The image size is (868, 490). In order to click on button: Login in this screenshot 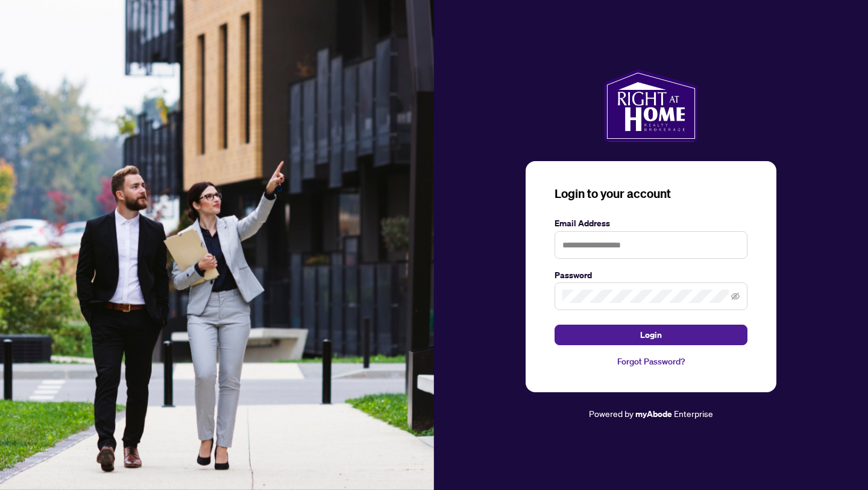, I will do `click(651, 334)`.